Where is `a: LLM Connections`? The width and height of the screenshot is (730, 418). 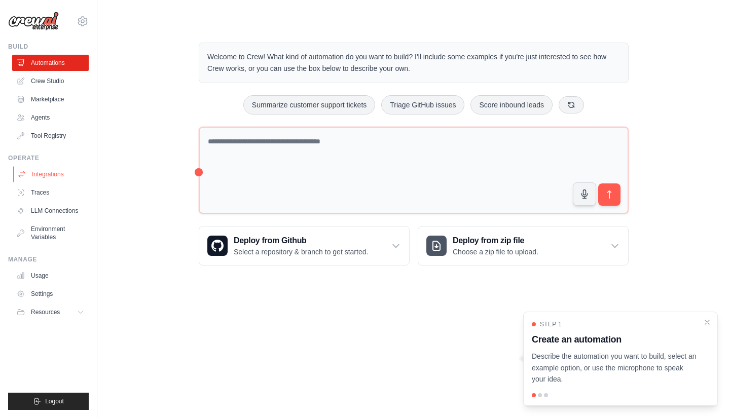 a: LLM Connections is located at coordinates (50, 211).